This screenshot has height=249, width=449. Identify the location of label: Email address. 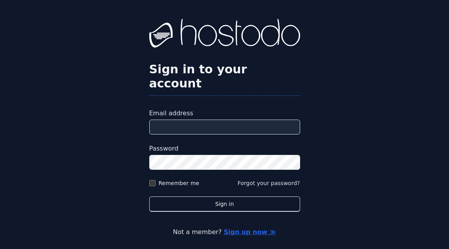
(225, 114).